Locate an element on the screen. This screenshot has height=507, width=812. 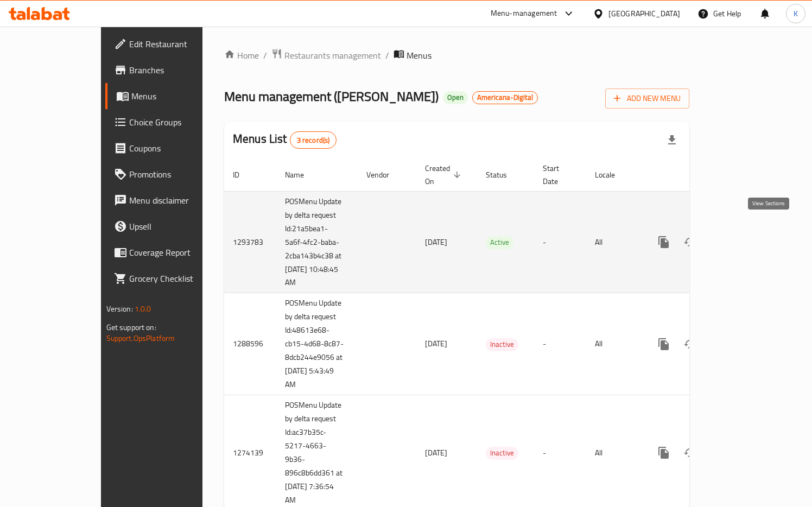
a: Coupons is located at coordinates (171, 148).